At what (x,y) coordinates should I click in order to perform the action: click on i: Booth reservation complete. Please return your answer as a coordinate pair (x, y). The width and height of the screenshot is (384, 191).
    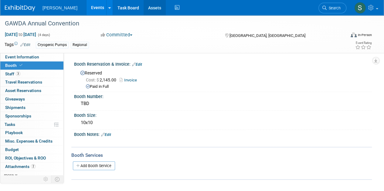
    Looking at the image, I should click on (21, 65).